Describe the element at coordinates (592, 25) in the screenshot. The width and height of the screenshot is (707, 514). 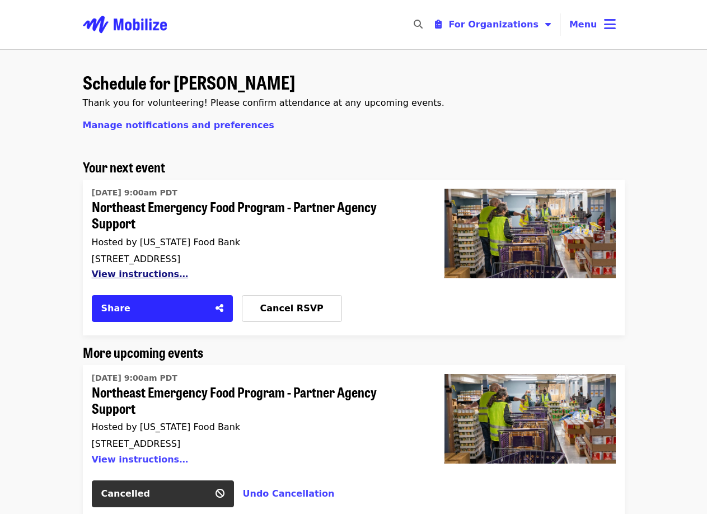
I see `button: Toggle account menu` at that location.